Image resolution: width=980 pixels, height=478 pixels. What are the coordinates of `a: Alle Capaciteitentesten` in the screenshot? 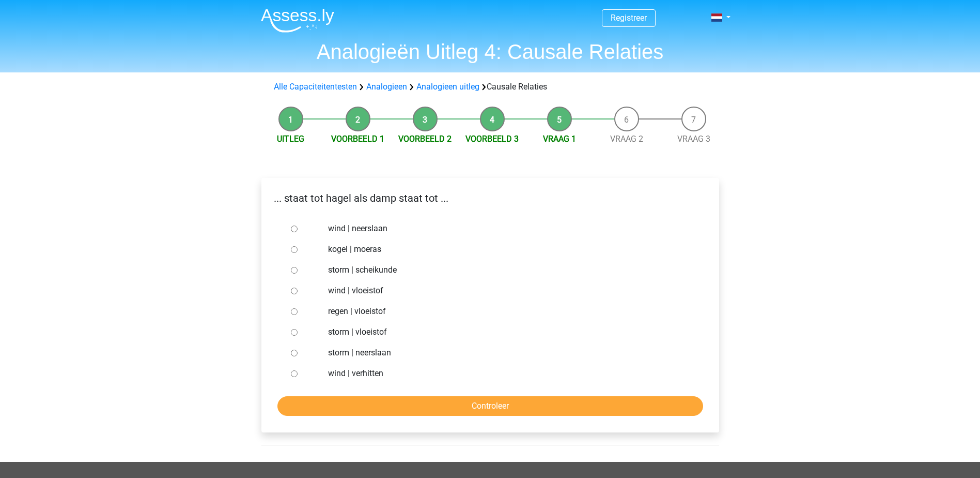 It's located at (316, 86).